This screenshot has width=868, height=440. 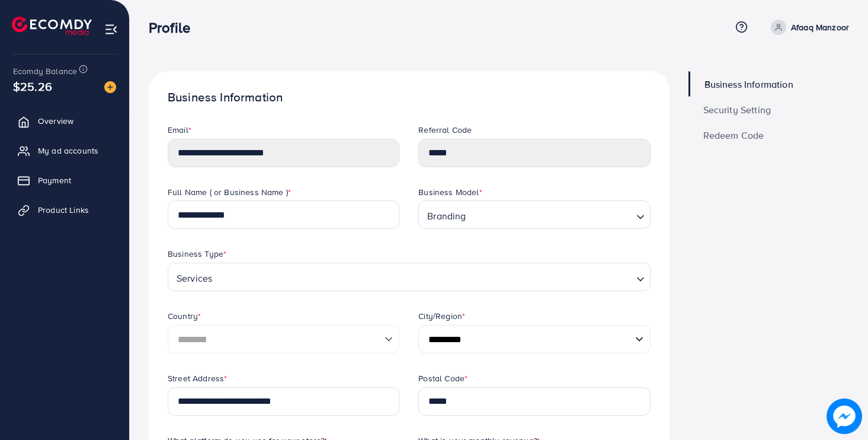 What do you see at coordinates (442, 316) in the screenshot?
I see `label: City/Region` at bounding box center [442, 316].